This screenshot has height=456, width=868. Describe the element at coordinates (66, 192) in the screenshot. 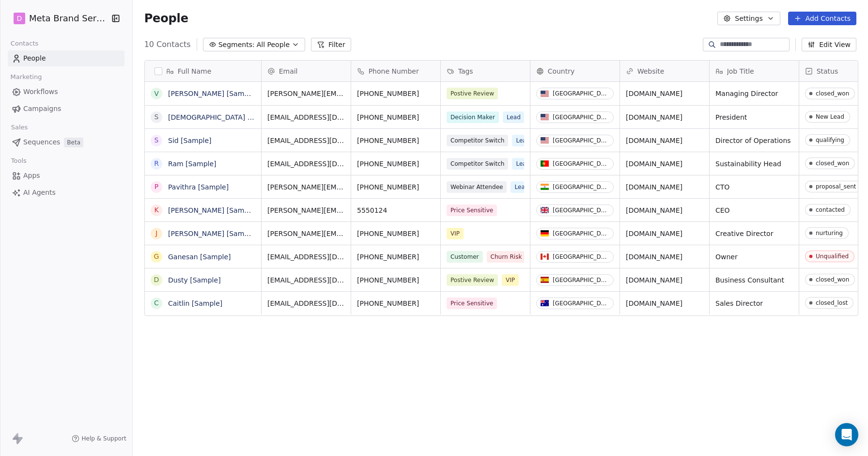

I see `a: AI Agents` at that location.